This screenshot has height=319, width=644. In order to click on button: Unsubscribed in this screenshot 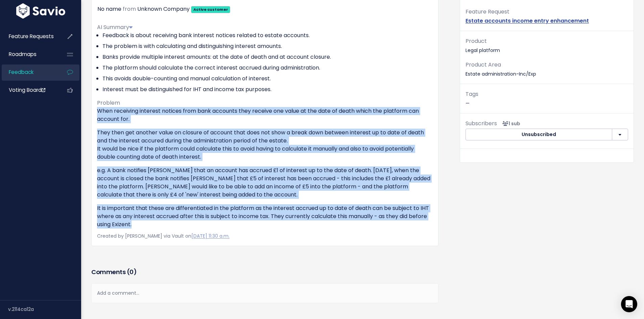, I will do `click(539, 135)`.